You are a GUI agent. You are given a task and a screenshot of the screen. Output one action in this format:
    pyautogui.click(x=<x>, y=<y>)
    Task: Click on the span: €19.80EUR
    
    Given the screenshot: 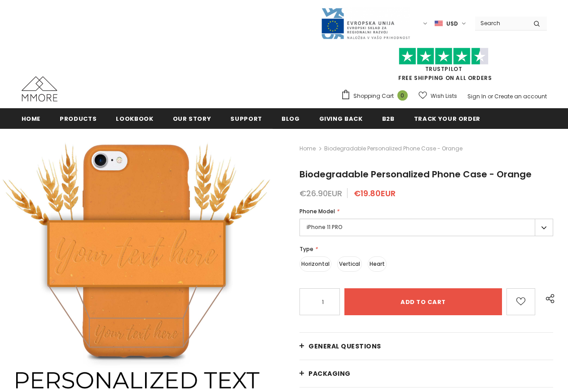 What is the action you would take?
    pyautogui.click(x=375, y=193)
    